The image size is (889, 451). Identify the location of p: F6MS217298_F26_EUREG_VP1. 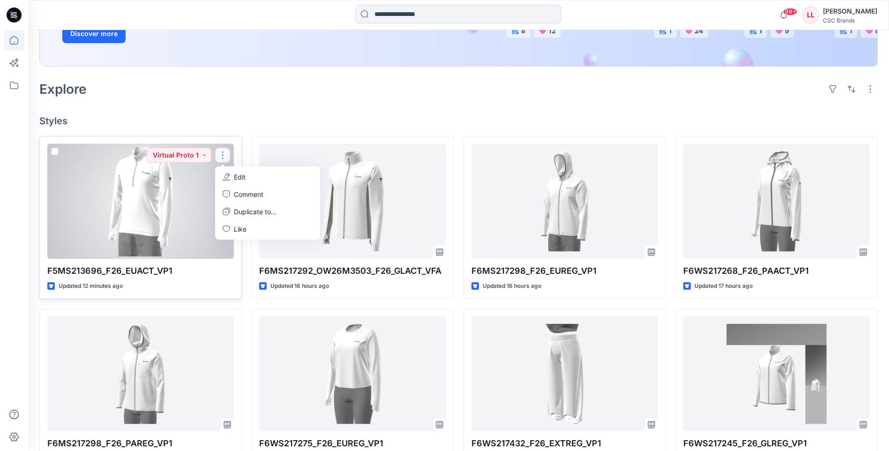
(565, 271).